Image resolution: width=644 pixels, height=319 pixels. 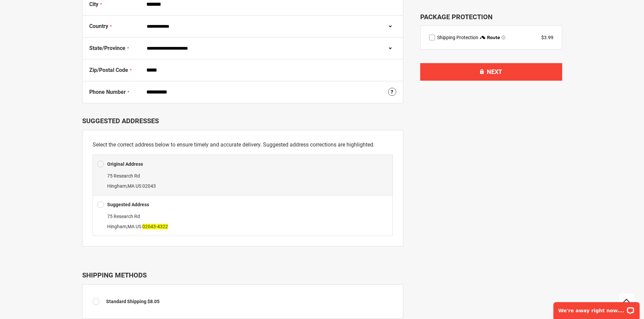 I want to click on button: Next, so click(x=491, y=72).